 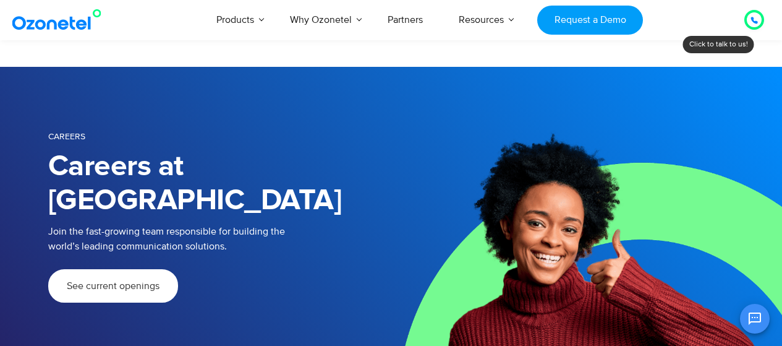 What do you see at coordinates (755, 318) in the screenshot?
I see `button: Open chat` at bounding box center [755, 318].